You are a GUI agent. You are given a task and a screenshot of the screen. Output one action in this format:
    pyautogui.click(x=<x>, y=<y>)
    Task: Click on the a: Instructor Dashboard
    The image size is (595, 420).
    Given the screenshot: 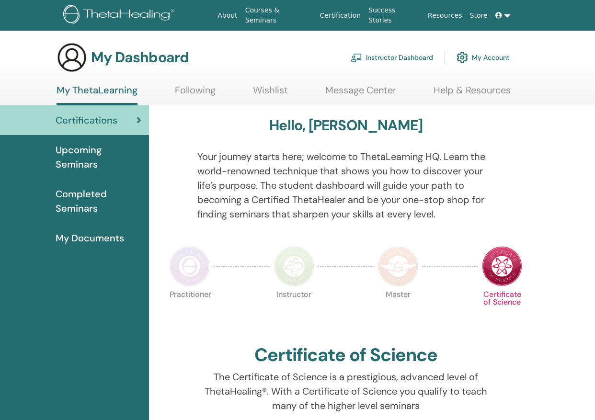 What is the action you would take?
    pyautogui.click(x=392, y=57)
    